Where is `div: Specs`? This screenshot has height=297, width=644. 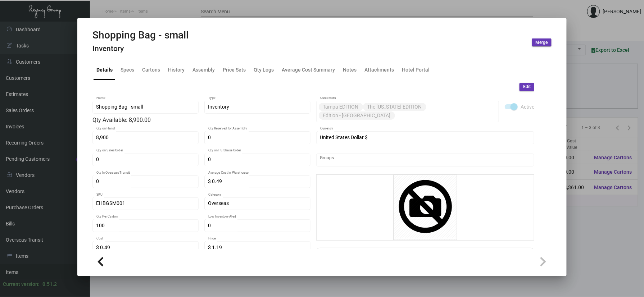 div: Specs is located at coordinates (127, 70).